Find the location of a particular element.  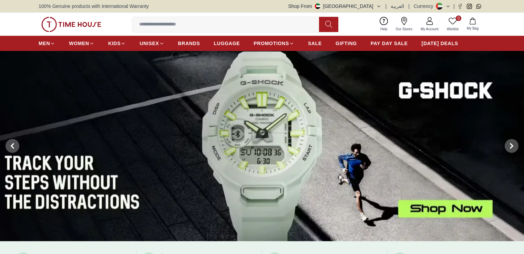

span: 100% Genuine products with International Warranty is located at coordinates (94, 6).